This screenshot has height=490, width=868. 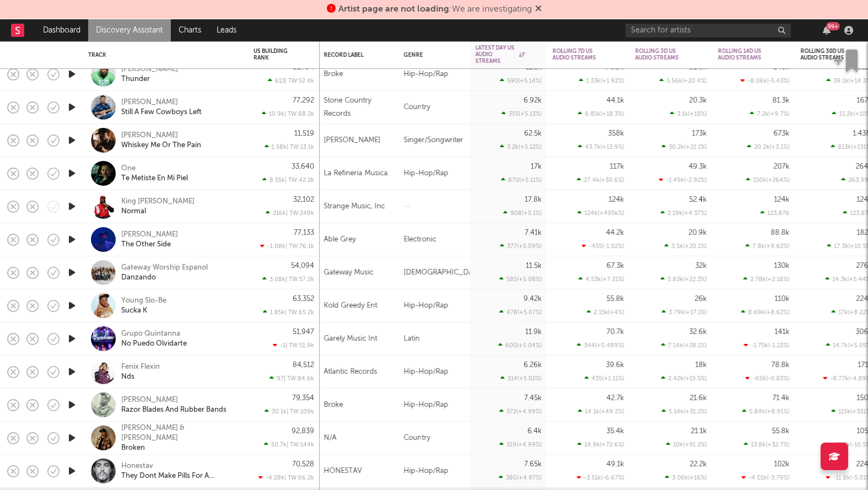 I want to click on div: 5.14k ( +31.2 % ), so click(x=684, y=411).